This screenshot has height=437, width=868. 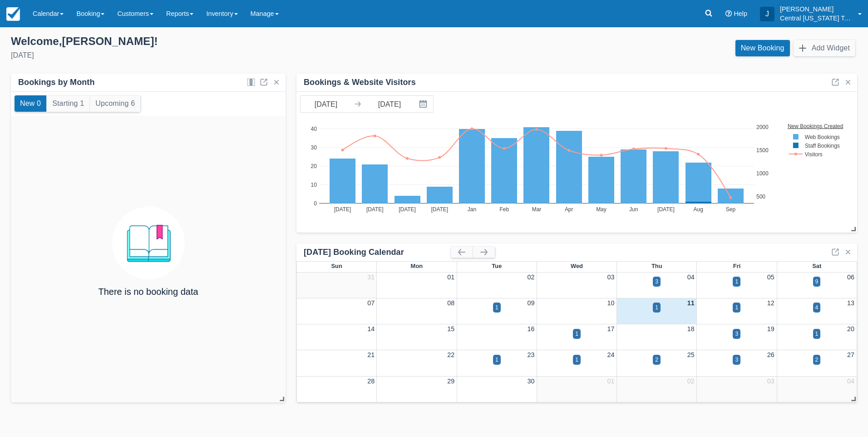 What do you see at coordinates (371, 381) in the screenshot?
I see `a: 28` at bounding box center [371, 381].